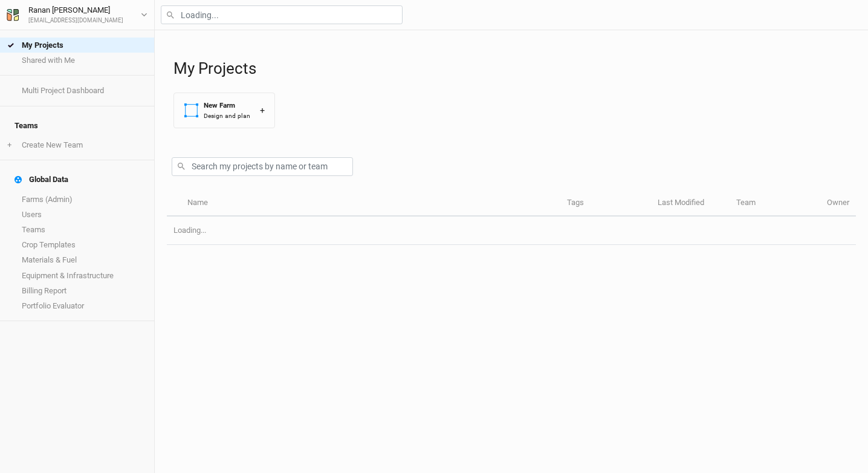 Image resolution: width=868 pixels, height=473 pixels. I want to click on div: Design and plan, so click(227, 116).